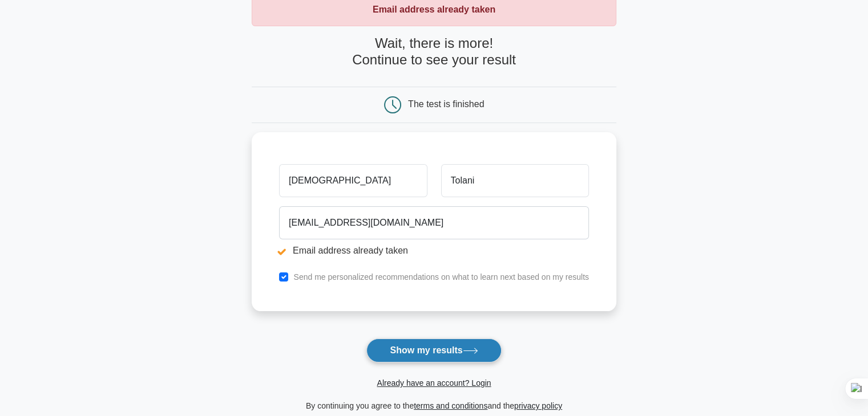 This screenshot has width=868, height=416. Describe the element at coordinates (434, 383) in the screenshot. I see `a: Already have an account? Login` at that location.